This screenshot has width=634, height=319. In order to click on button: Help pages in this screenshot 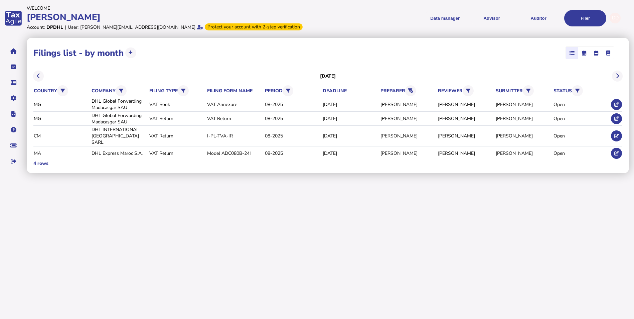, I will do `click(13, 130)`.